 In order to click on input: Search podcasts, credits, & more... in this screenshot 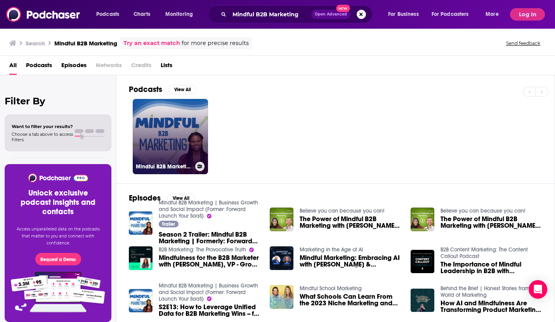, I will do `click(270, 14)`.